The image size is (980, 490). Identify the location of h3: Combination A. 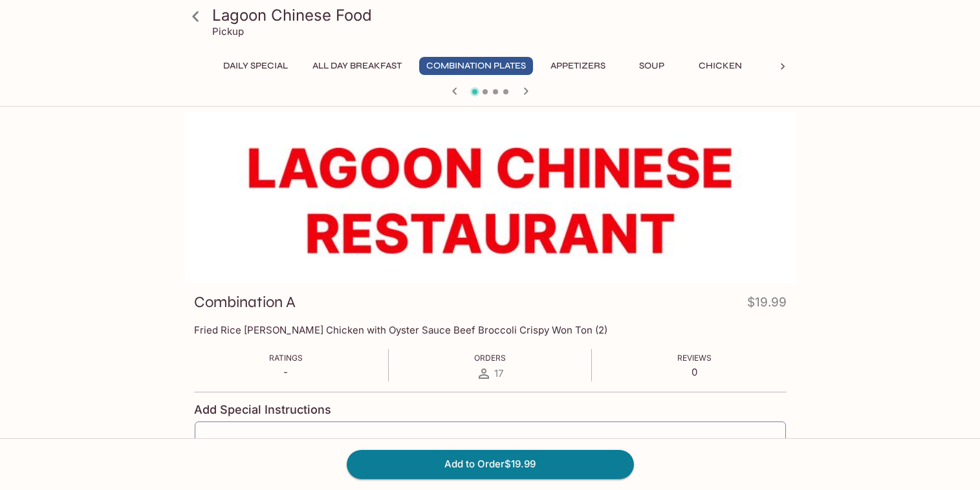
(244, 302).